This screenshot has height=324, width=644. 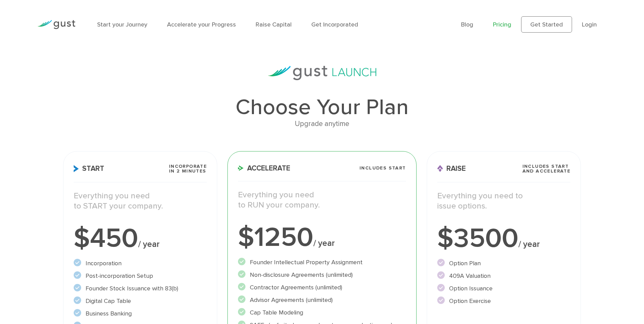 I want to click on a: Pricing, so click(x=502, y=25).